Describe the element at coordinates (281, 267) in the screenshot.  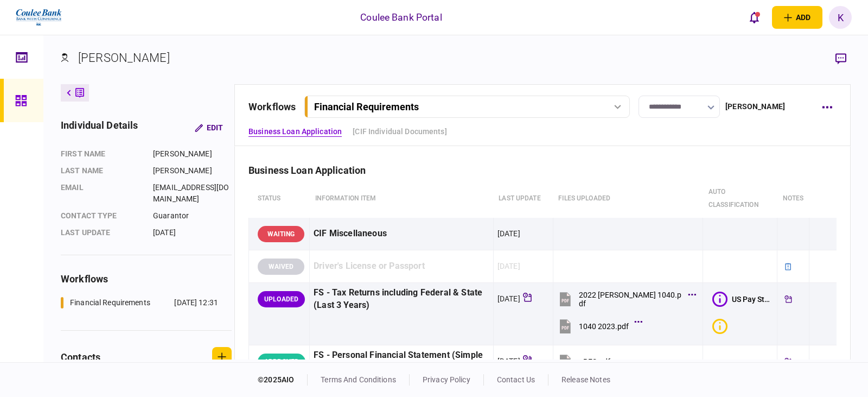
I see `div: WAIVED` at that location.